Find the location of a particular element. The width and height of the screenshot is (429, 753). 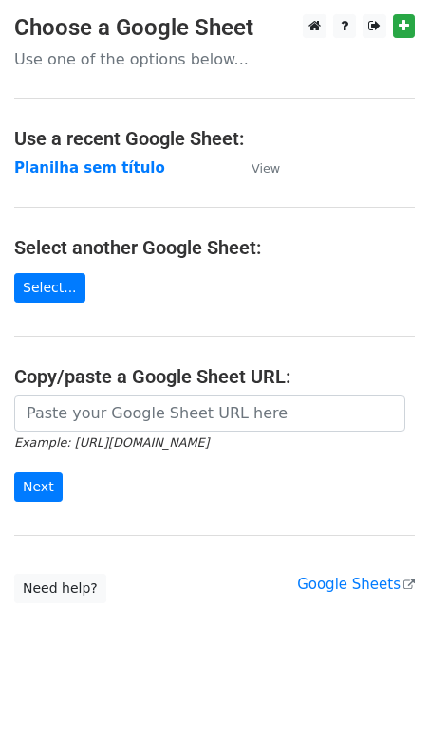

small: View is located at coordinates (266, 168).